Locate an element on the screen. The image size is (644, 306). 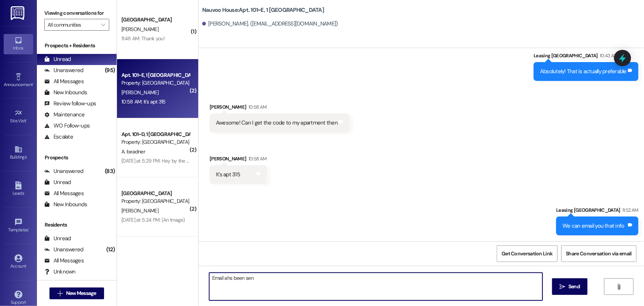
div: It's apt 315 is located at coordinates (228, 175).